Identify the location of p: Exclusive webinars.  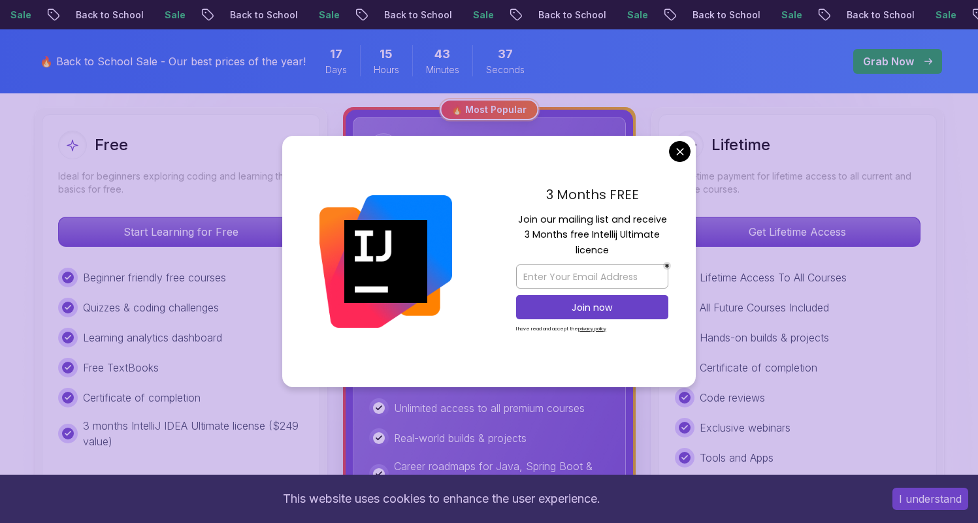
(745, 428).